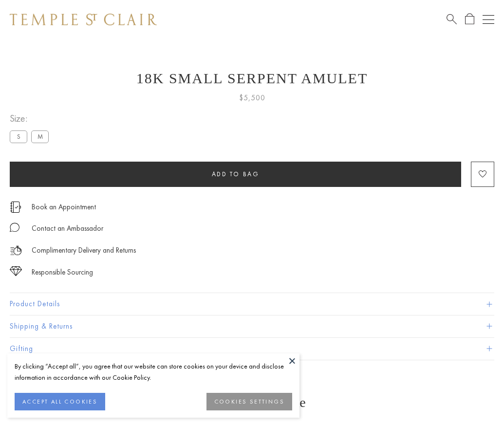  I want to click on h1: 18K Small Serpent Amulet, so click(252, 78).